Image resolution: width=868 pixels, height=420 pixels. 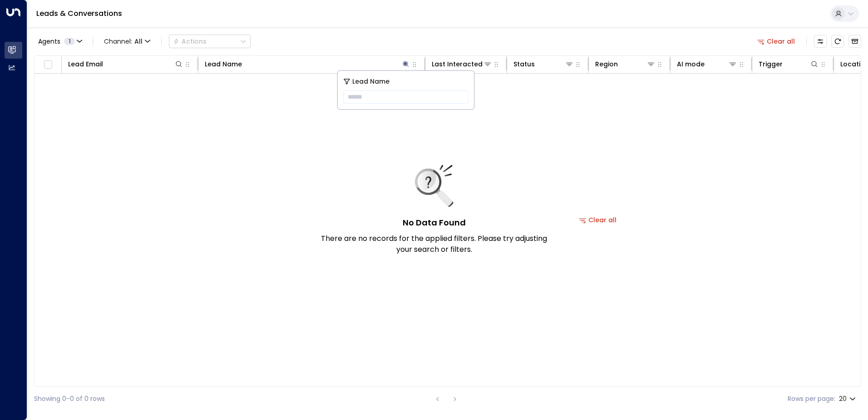 What do you see at coordinates (128, 41) in the screenshot?
I see `button: Channel:All` at bounding box center [128, 41].